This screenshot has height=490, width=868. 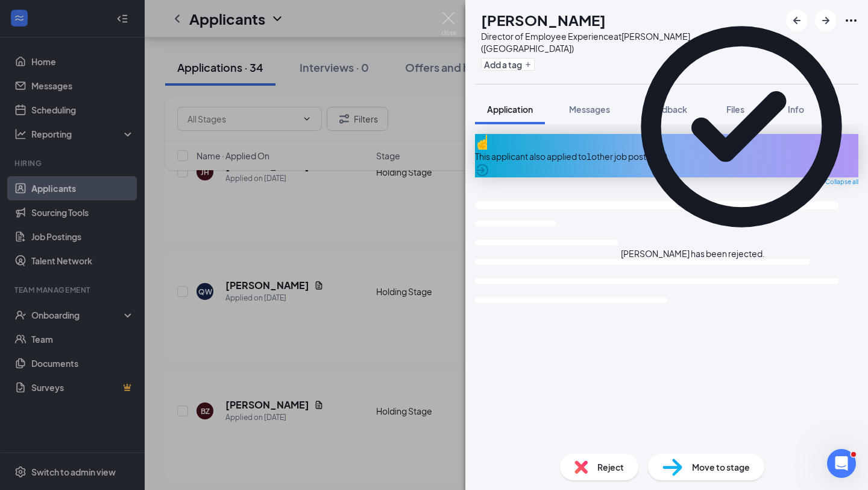 What do you see at coordinates (610, 466) in the screenshot?
I see `span: Reject` at bounding box center [610, 466].